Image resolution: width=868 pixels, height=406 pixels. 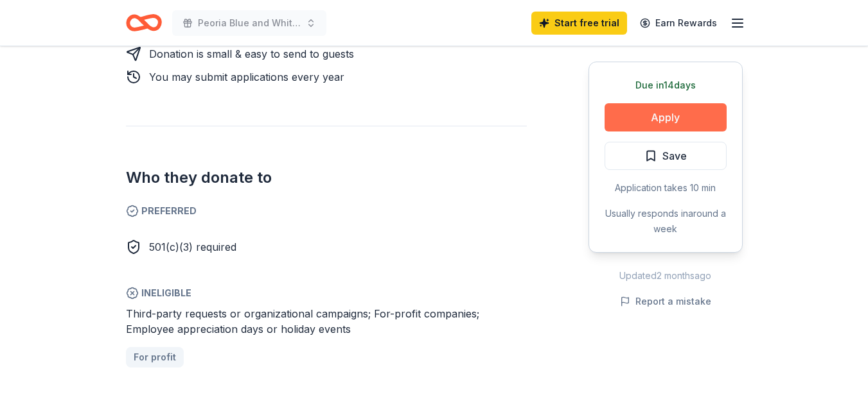 I want to click on button: Peoria Blue and White Fundraising Gala, so click(x=249, y=23).